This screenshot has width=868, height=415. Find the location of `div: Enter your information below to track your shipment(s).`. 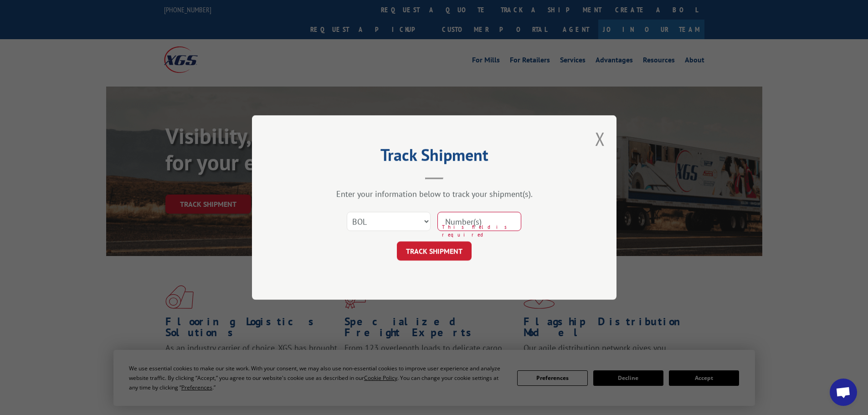

div: Enter your information below to track your shipment(s). is located at coordinates (434, 194).